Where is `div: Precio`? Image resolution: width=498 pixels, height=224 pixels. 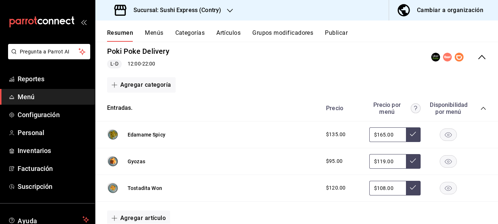
div: Precio is located at coordinates (342, 108).